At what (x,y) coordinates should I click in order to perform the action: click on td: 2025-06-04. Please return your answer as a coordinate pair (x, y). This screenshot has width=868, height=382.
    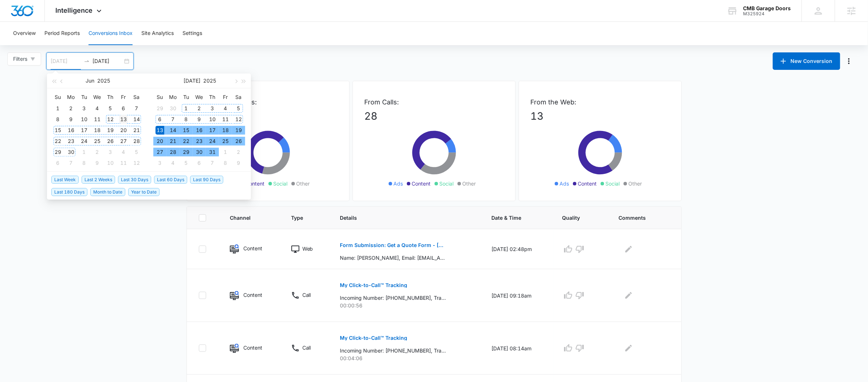
    Looking at the image, I should click on (97, 108).